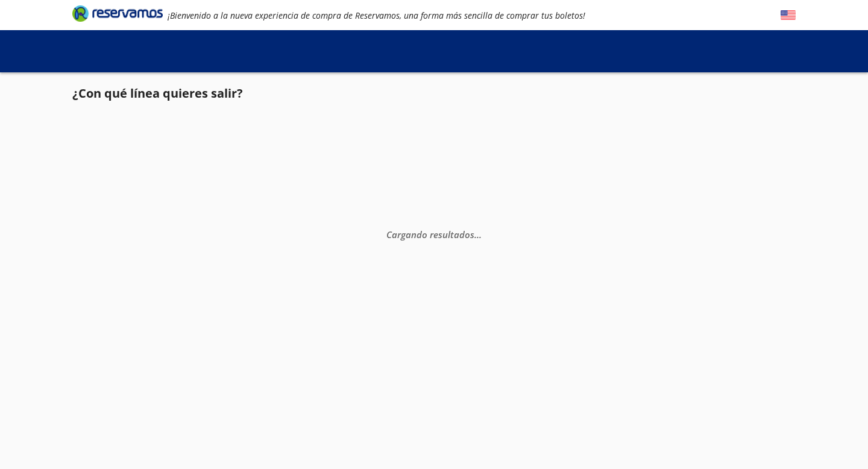 The height and width of the screenshot is (469, 868). What do you see at coordinates (788, 15) in the screenshot?
I see `button: English` at bounding box center [788, 15].